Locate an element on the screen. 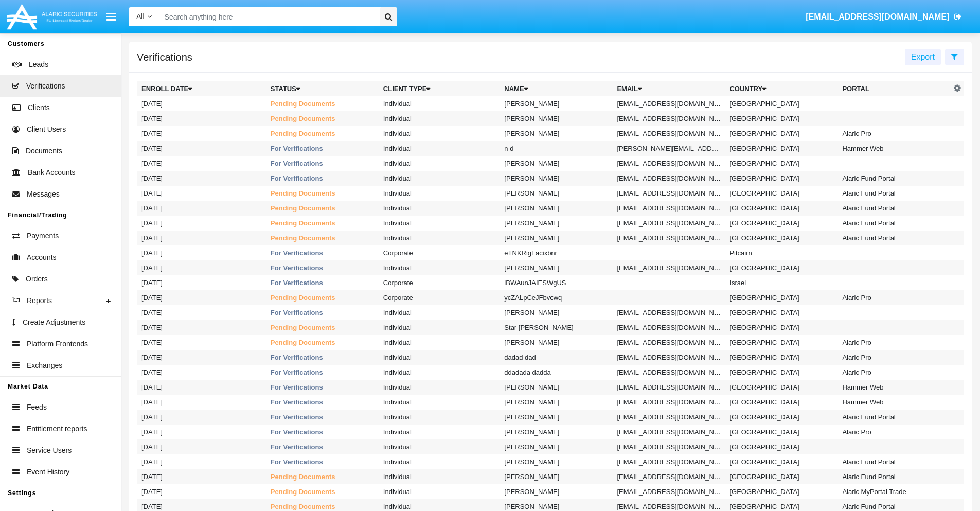 This screenshot has height=511, width=980. button: Export is located at coordinates (923, 58).